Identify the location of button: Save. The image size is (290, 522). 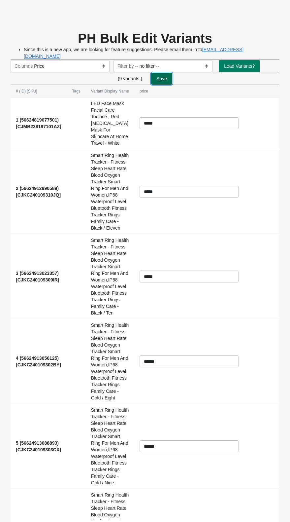
(162, 79).